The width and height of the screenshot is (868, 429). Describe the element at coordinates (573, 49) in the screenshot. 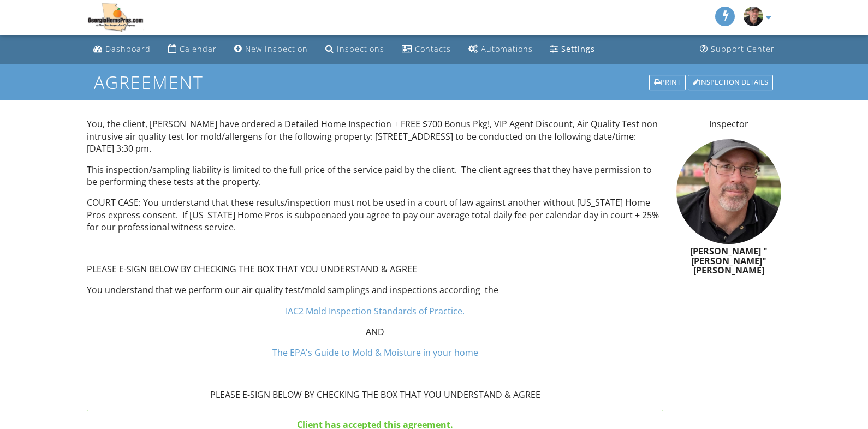

I see `a: Settings` at that location.